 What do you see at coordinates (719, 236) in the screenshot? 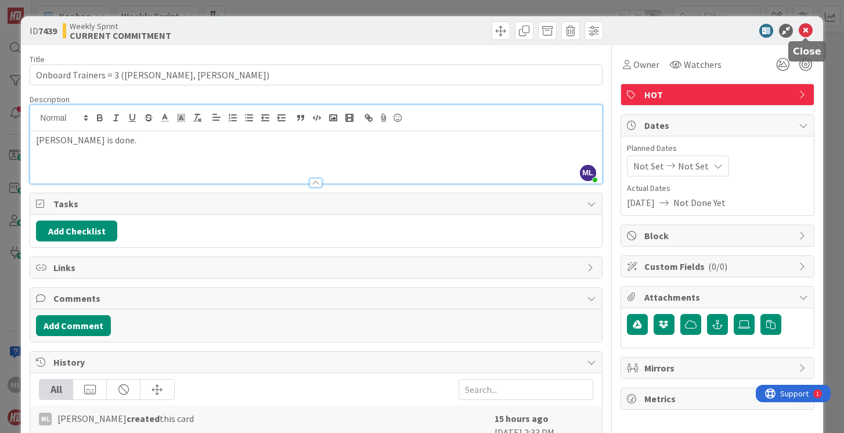
I see `span: Block` at bounding box center [719, 236].